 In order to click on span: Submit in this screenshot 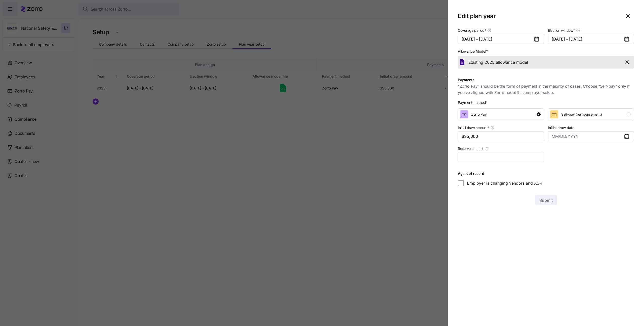, I will do `click(546, 200)`.